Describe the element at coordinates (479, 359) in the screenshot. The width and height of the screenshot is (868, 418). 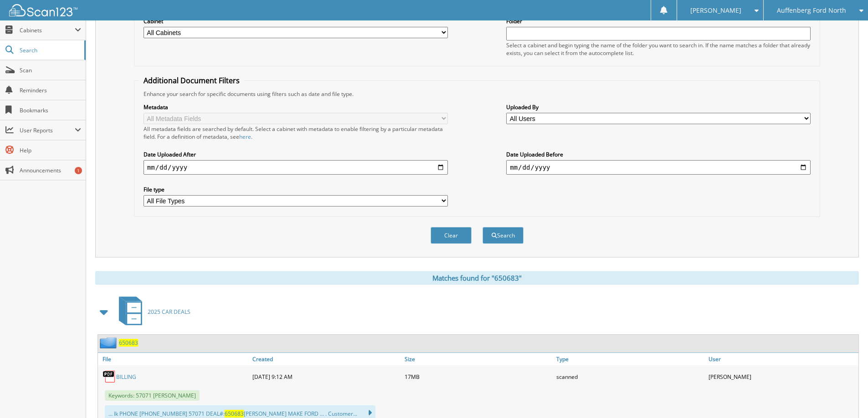
I see `a: Size` at that location.